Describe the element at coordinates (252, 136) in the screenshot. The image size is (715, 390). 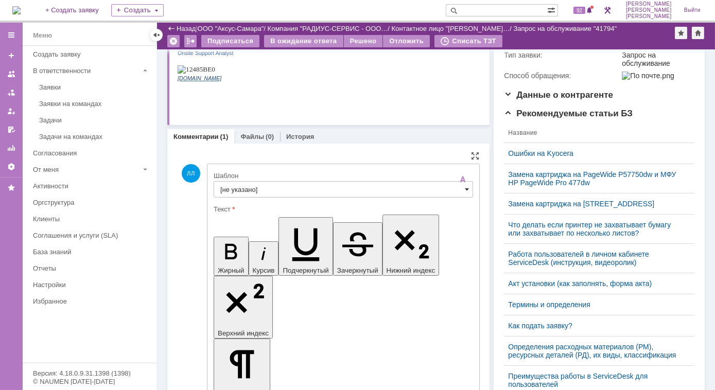
I see `a: Файлы` at that location.